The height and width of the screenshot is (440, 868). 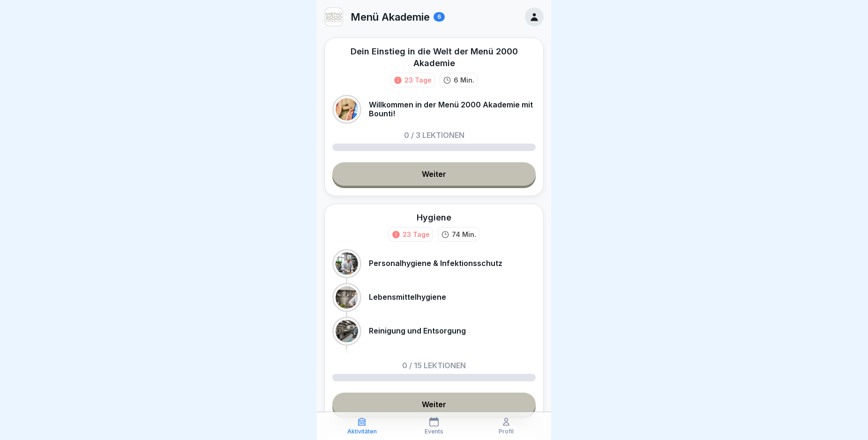 What do you see at coordinates (434, 135) in the screenshot?
I see `p: 0 / 3 Lektionen` at bounding box center [434, 135].